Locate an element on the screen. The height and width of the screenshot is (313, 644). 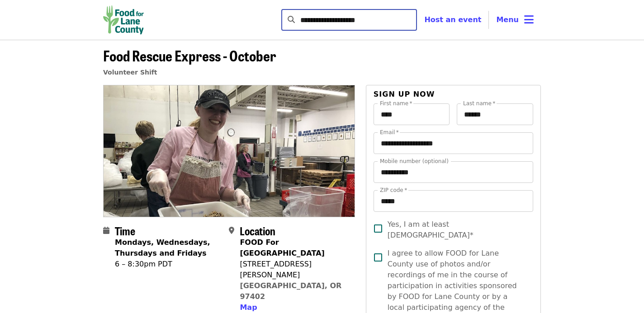
input: Email is located at coordinates (453, 143).